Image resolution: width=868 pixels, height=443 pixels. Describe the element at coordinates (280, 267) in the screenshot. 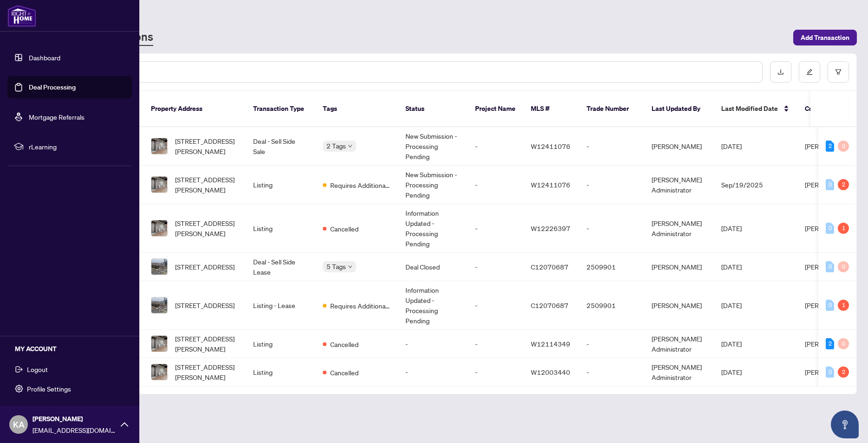

I see `td: Deal - Sell Side Lease` at that location.